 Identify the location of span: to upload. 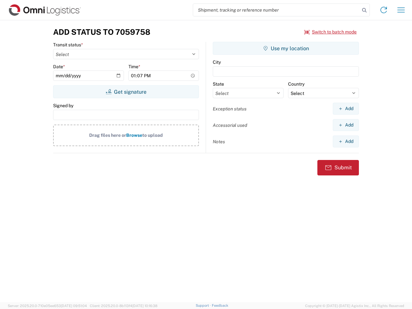
(153, 135).